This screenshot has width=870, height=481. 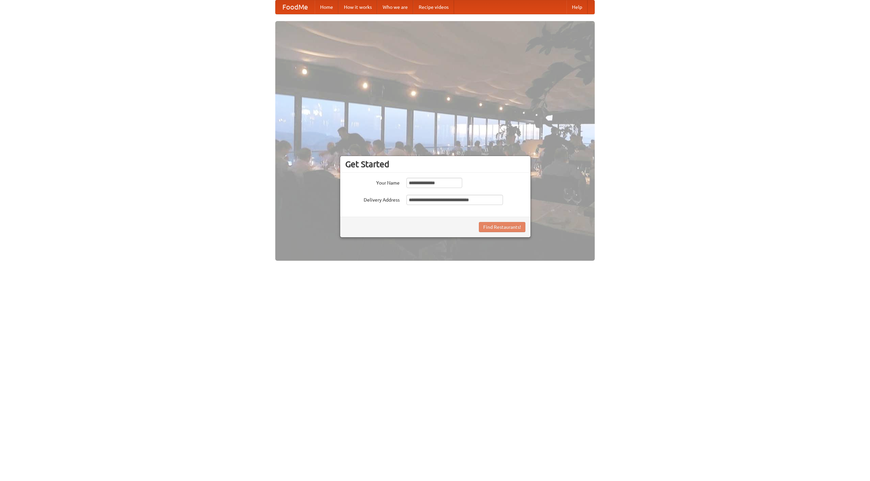 What do you see at coordinates (395, 7) in the screenshot?
I see `a: Who we are` at bounding box center [395, 7].